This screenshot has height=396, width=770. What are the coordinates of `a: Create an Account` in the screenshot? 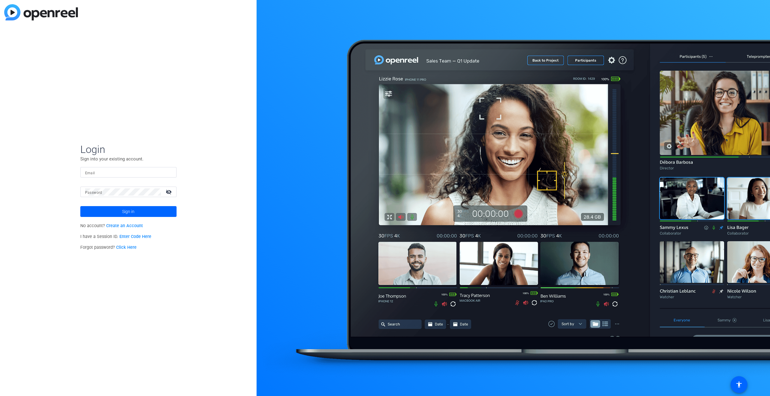 It's located at (125, 226).